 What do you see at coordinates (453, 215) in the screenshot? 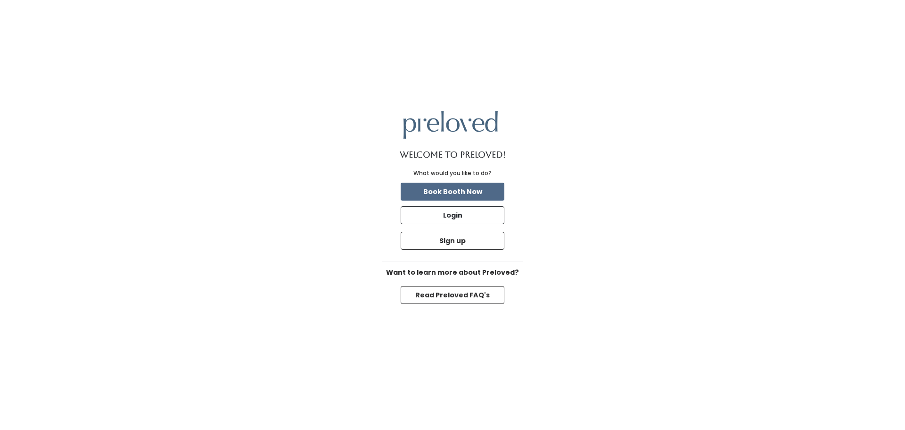
I see `a: Login` at bounding box center [453, 215].